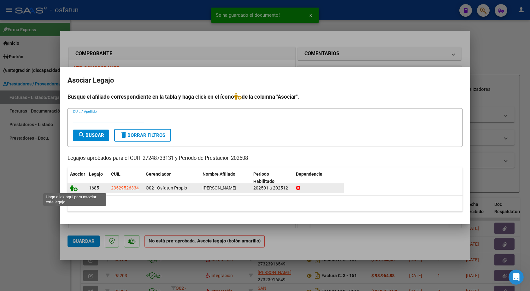 The image size is (530, 291). Describe the element at coordinates (172, 178) in the screenshot. I see `datatable-header-cell: Gerenciador` at that location.